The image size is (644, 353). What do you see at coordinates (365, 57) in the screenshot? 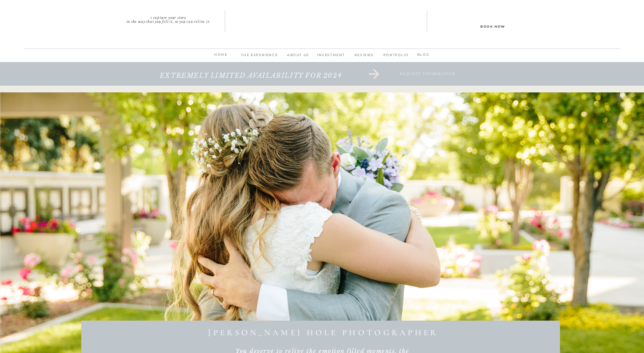
I see `p: REVIEWS` at bounding box center [365, 57].